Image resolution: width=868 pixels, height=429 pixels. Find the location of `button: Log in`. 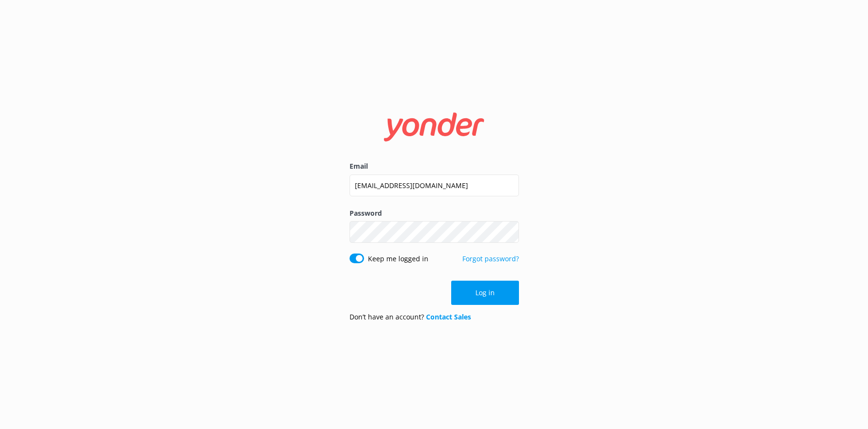

button: Log in is located at coordinates (485, 292).